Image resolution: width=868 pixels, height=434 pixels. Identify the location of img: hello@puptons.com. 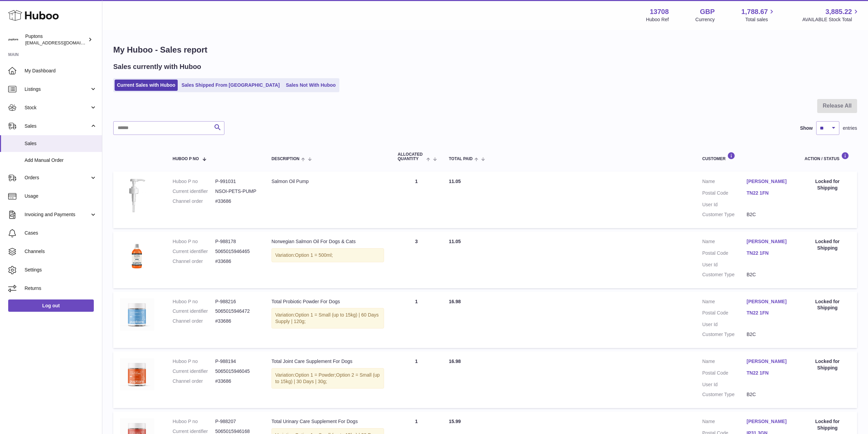
(13, 40).